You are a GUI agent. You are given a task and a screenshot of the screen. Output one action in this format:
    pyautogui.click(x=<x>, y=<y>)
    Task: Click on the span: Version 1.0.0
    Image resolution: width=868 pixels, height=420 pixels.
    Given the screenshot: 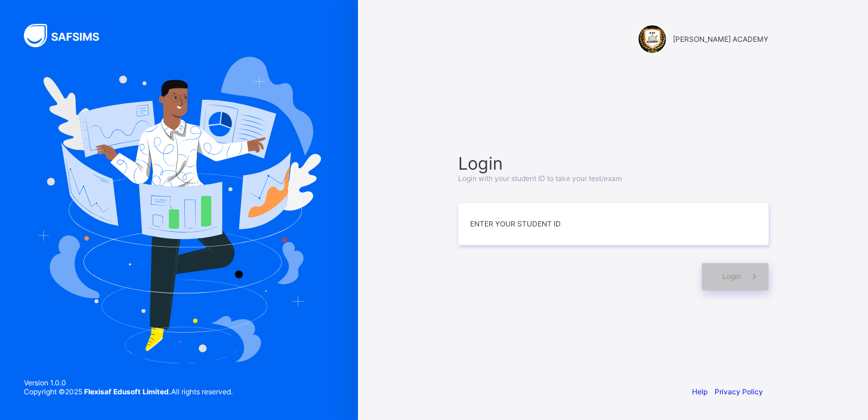 What is the action you would take?
    pyautogui.click(x=128, y=382)
    